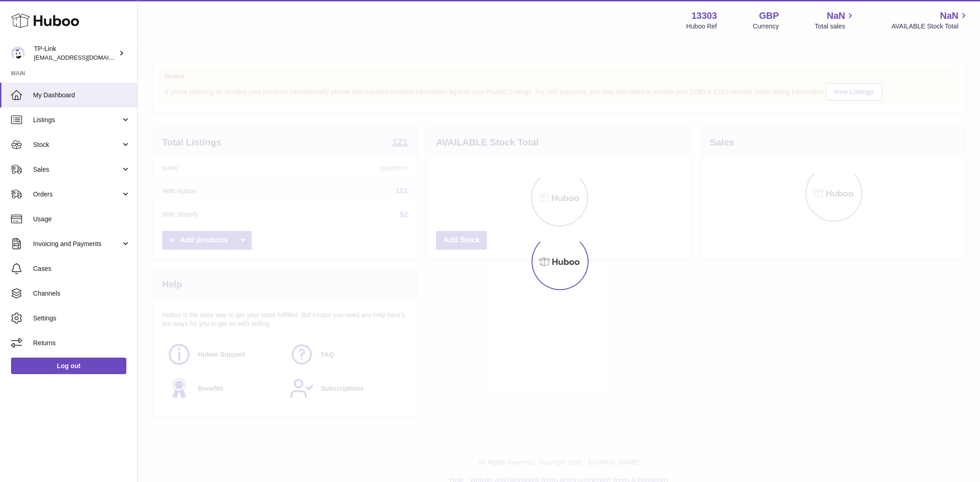 The height and width of the screenshot is (482, 980). What do you see at coordinates (82, 269) in the screenshot?
I see `span: Cases` at bounding box center [82, 269].